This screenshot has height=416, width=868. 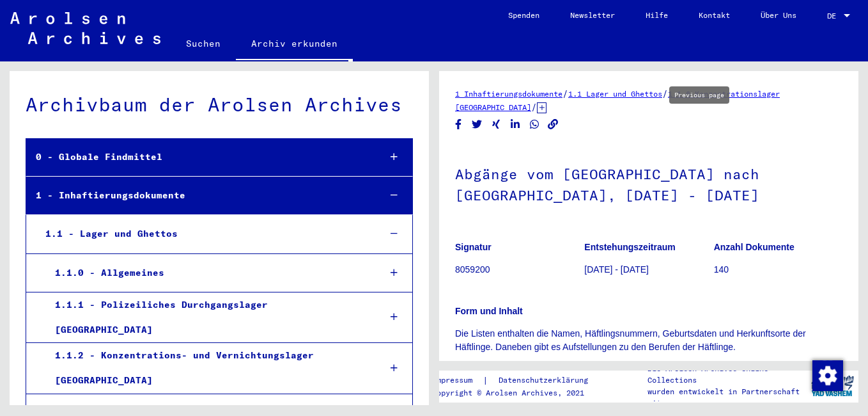 I want to click on a: Archiv erkunden, so click(x=294, y=45).